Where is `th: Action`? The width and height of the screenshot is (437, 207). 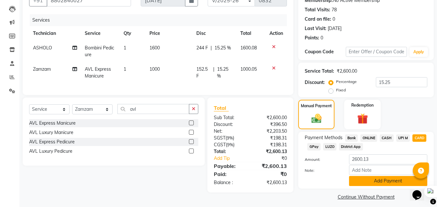
th: Action is located at coordinates (276, 33).